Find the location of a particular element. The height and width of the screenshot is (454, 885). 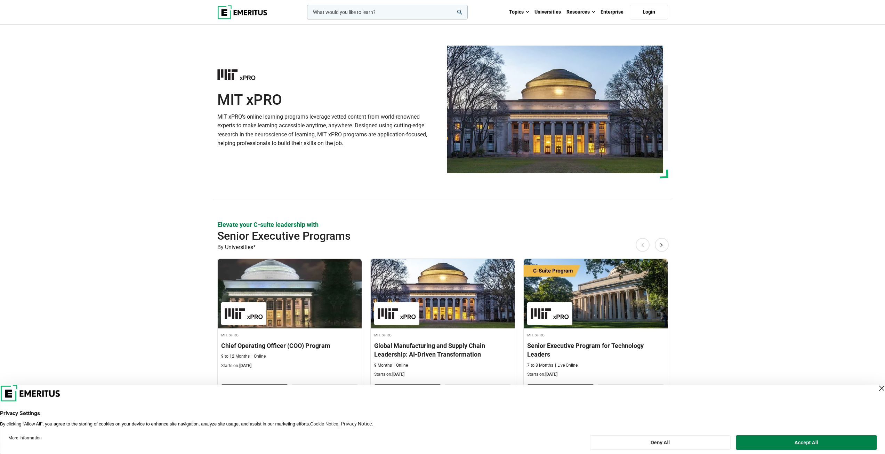

p: 7 to 8 Months is located at coordinates (540, 365).